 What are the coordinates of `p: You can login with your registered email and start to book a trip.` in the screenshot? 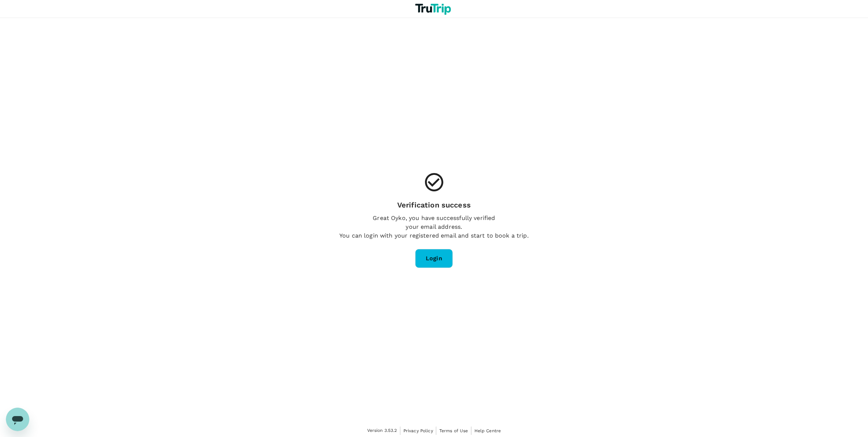 It's located at (434, 235).